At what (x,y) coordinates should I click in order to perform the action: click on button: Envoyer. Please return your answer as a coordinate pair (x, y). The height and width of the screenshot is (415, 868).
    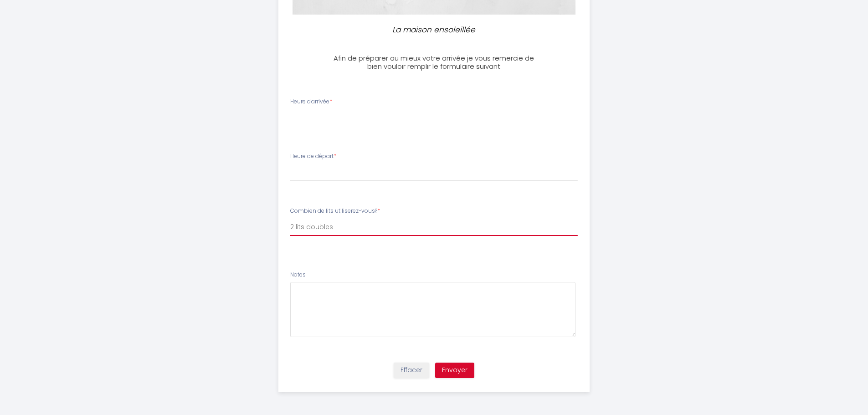
    Looking at the image, I should click on (454, 370).